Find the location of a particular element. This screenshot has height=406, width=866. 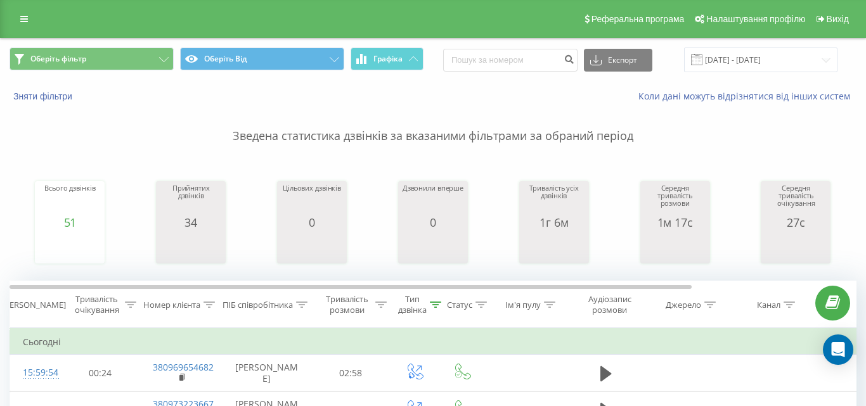

a: Коли дані можуть відрізнятися від інших систем is located at coordinates (747, 96).